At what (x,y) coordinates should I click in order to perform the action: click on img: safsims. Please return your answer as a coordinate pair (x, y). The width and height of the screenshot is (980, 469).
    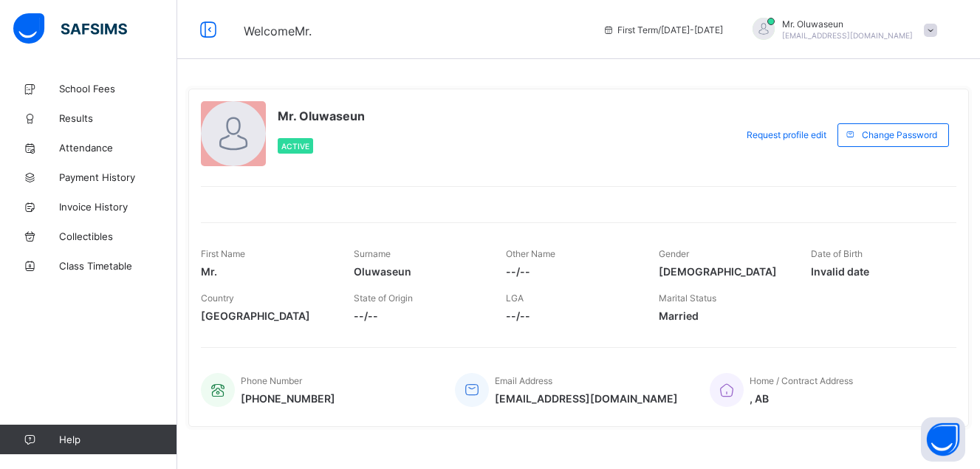
    Looking at the image, I should click on (70, 28).